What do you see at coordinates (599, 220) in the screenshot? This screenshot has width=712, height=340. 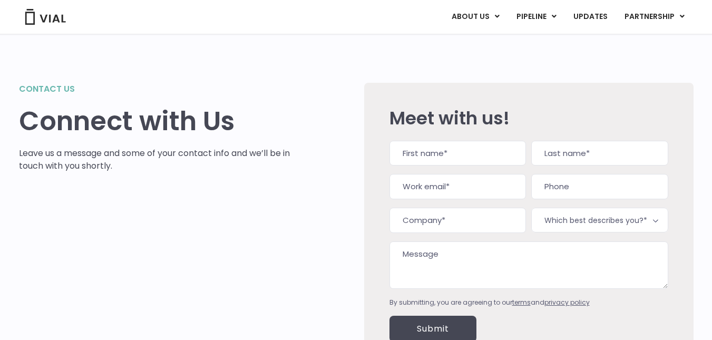 I see `span: Which best describes you?*` at bounding box center [599, 220].